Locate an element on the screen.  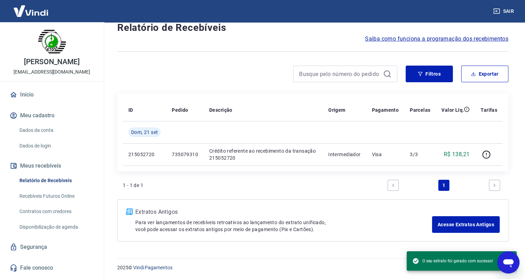
p: Visa is located at coordinates (385, 154).